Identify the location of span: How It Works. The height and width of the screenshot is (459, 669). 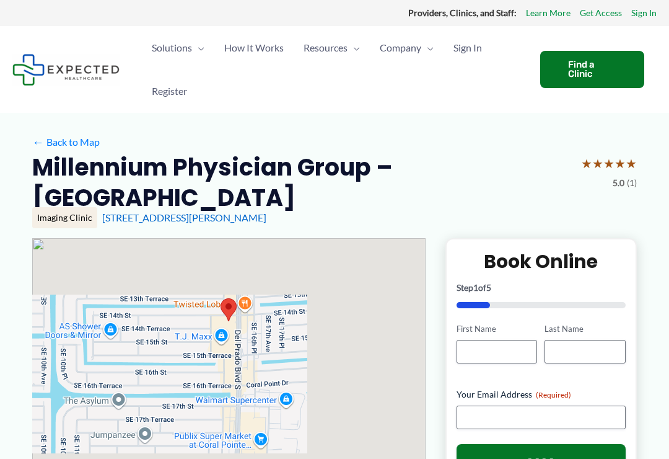
(254, 48).